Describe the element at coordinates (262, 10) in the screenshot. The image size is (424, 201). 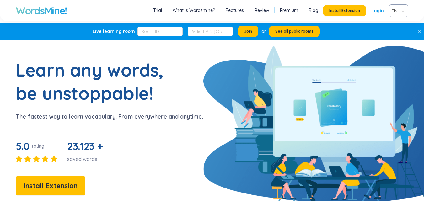
I see `a: Review` at that location.